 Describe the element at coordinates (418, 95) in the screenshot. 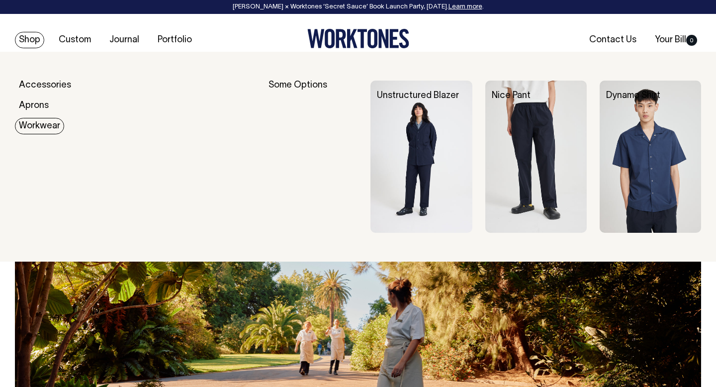

I see `a: Unstructured Blazer` at that location.